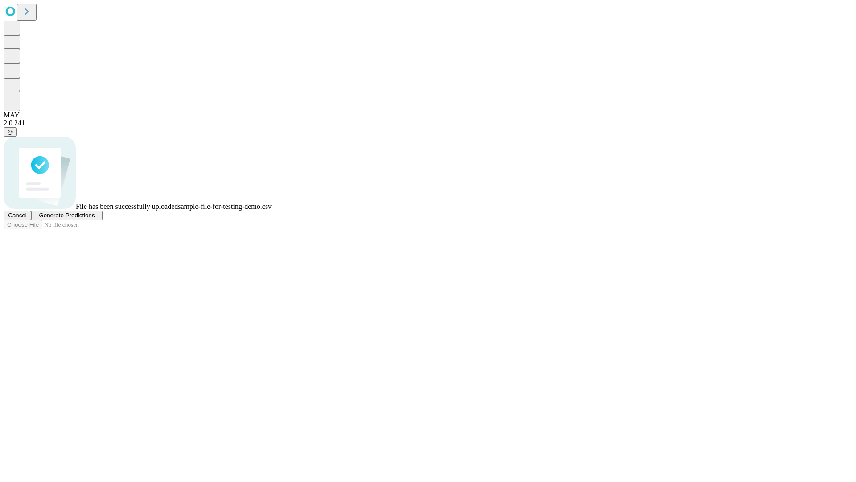 The height and width of the screenshot is (482, 856). I want to click on button: Cancel, so click(17, 215).